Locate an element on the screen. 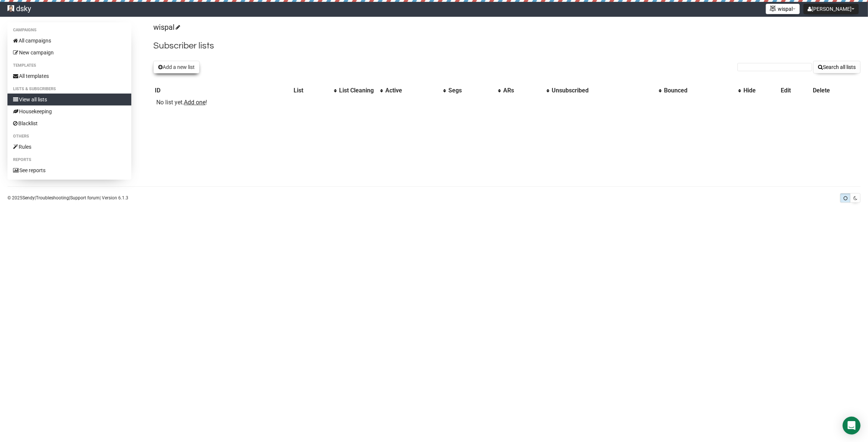 The height and width of the screenshot is (442, 868). div: List is located at coordinates (312, 91).